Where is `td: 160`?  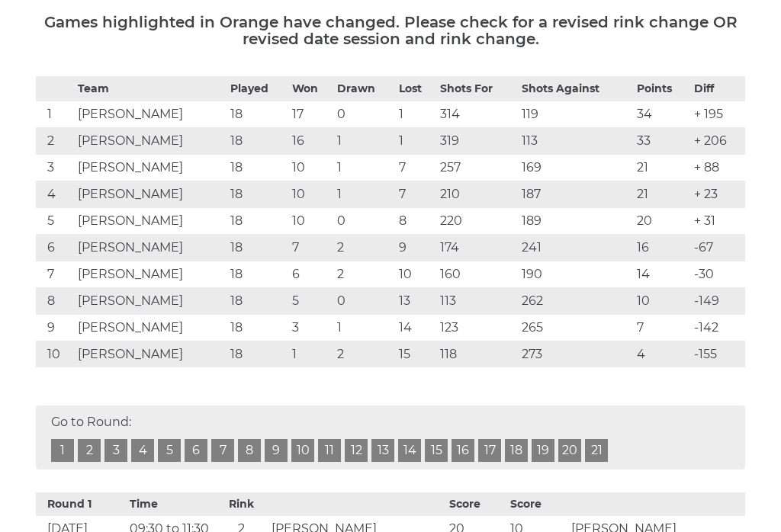
td: 160 is located at coordinates (477, 275).